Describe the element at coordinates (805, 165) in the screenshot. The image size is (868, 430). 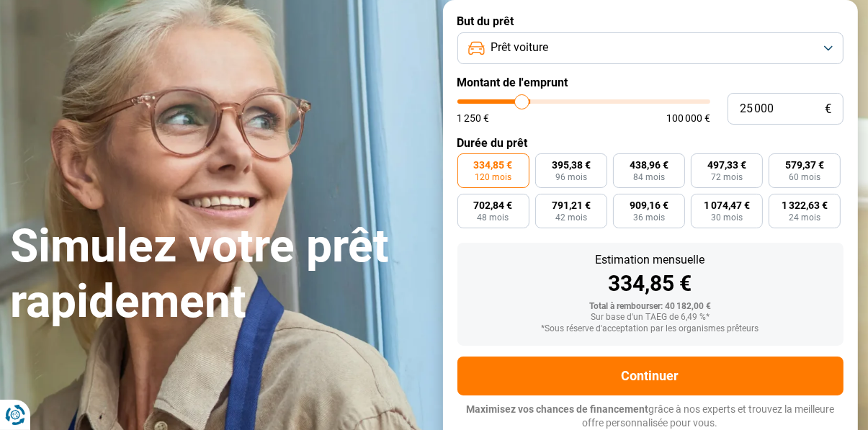
I see `span: 579,37 €` at that location.